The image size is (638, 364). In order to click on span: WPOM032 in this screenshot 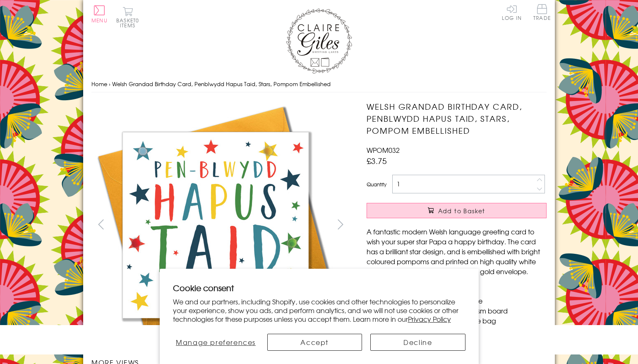, I will do `click(383, 150)`.